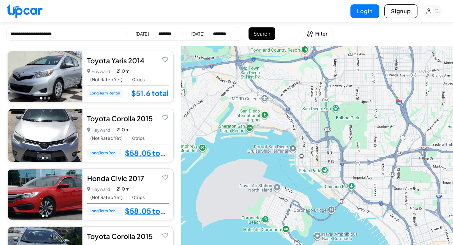  I want to click on button: Signup, so click(401, 11).